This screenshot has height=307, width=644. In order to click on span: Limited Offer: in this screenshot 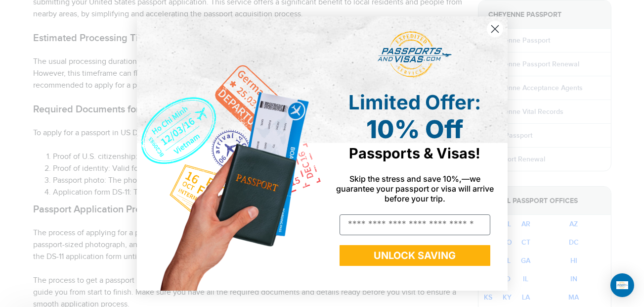, I will do `click(415, 102)`.